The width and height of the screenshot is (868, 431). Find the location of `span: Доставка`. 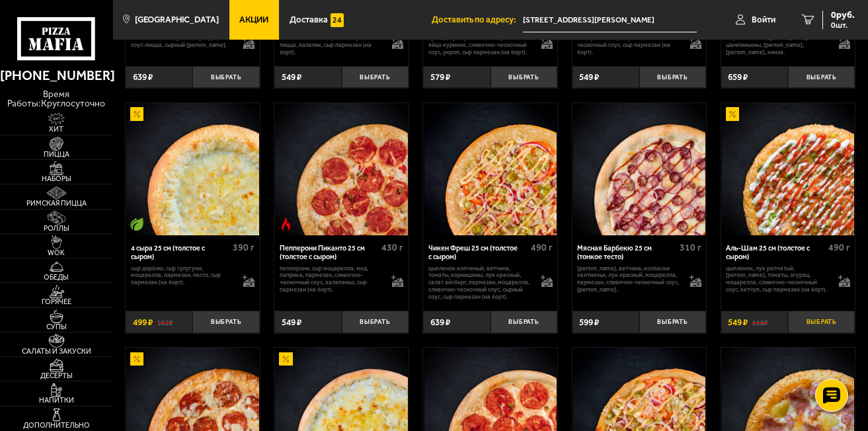

span: Доставка is located at coordinates (309, 19).